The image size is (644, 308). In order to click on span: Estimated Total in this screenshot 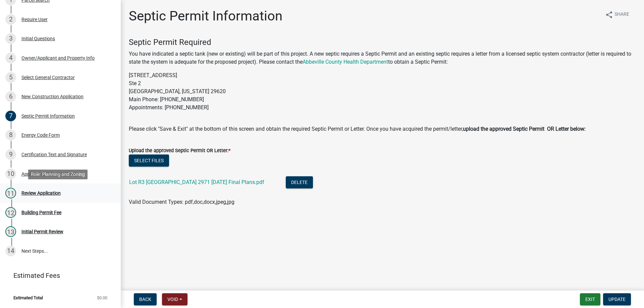, I will do `click(28, 297)`.